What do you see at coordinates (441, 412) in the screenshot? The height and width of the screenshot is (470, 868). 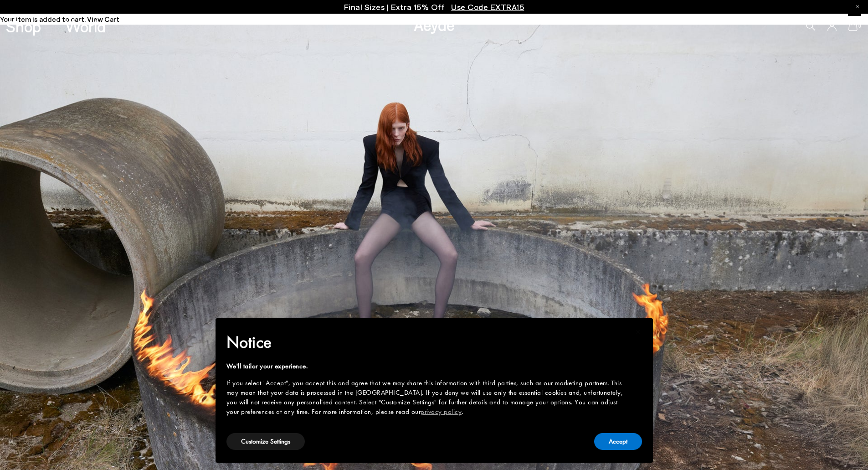 I see `a: privacy policy` at bounding box center [441, 412].